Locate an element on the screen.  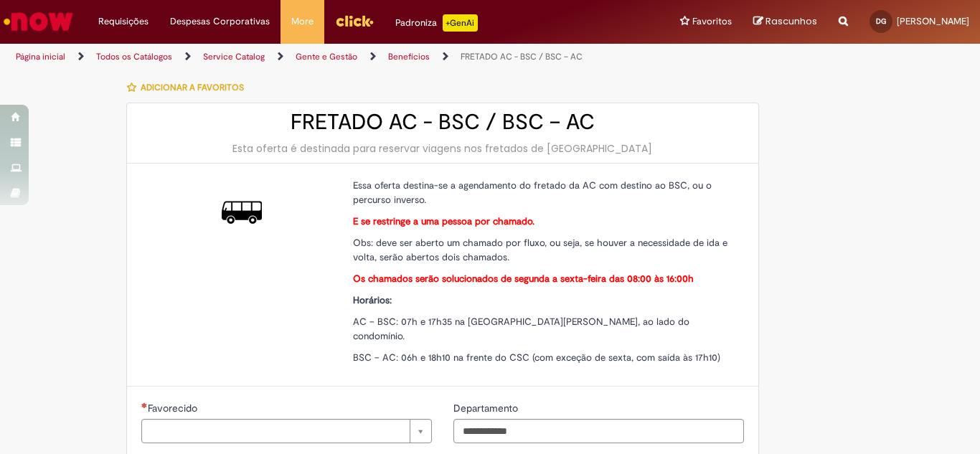
img: click_logo_yellow_360x200.png is located at coordinates (354, 21).